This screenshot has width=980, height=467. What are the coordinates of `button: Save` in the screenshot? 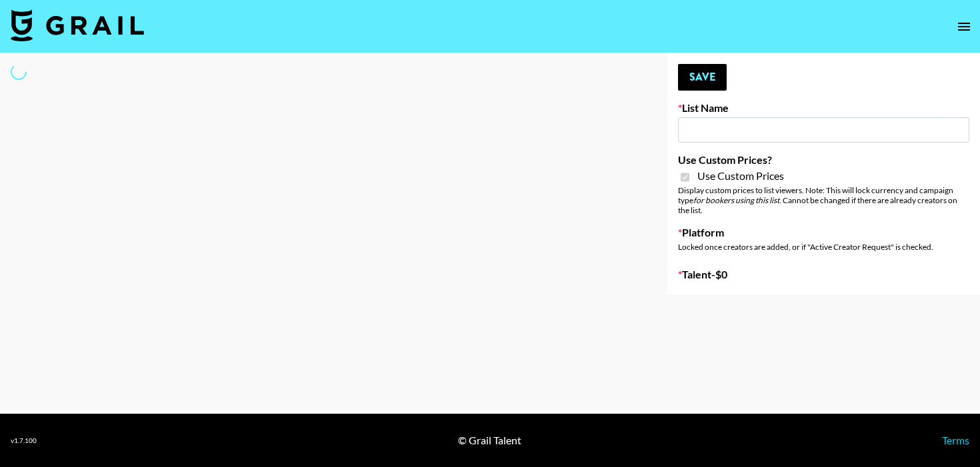 It's located at (702, 77).